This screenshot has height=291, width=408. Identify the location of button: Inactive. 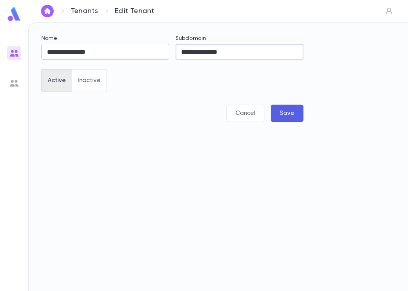
(89, 81).